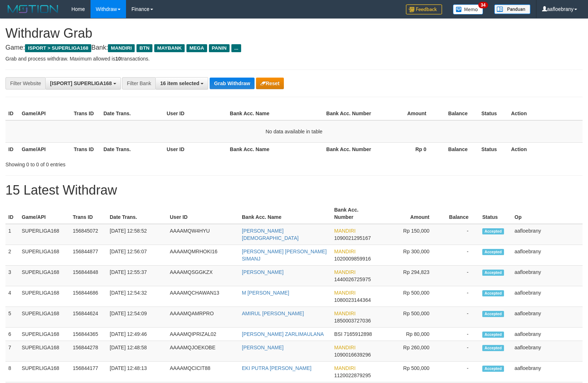 The width and height of the screenshot is (588, 383). I want to click on td: Rp 260,000, so click(411, 351).